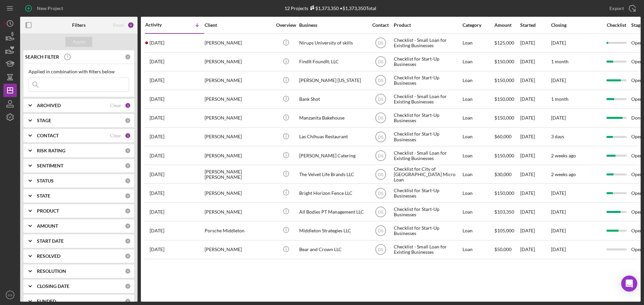  What do you see at coordinates (560, 61) in the screenshot?
I see `time: 1 month` at bounding box center [560, 61].